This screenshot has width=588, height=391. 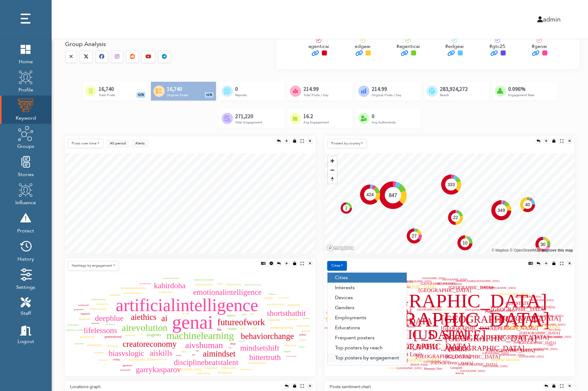 I want to click on text: aitools, so click(x=302, y=347).